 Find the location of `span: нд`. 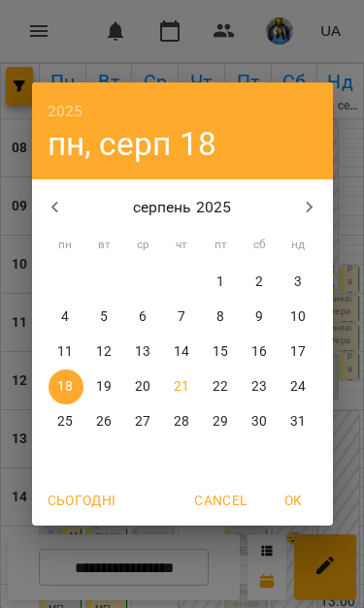

span: нд is located at coordinates (299, 246).